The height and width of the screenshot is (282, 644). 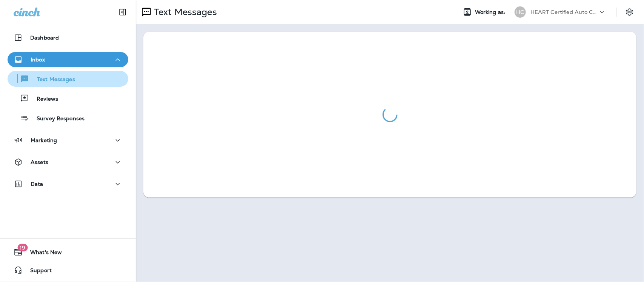 I want to click on p: Marketing, so click(x=44, y=140).